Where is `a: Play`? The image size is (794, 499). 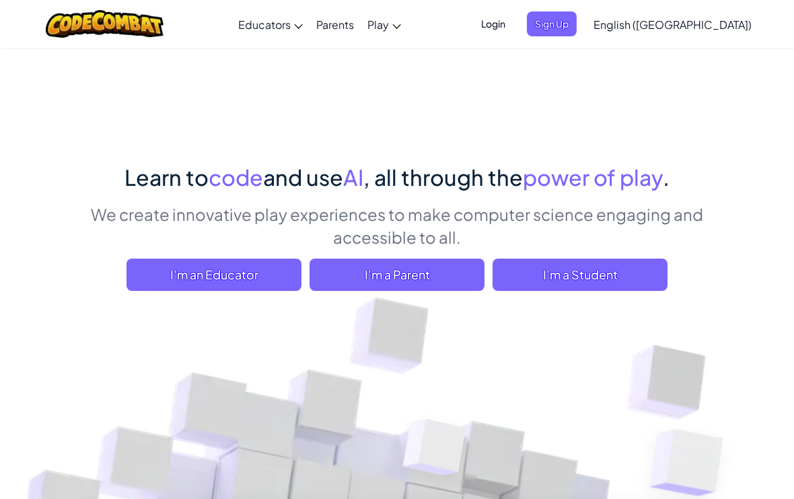 a: Play is located at coordinates (384, 24).